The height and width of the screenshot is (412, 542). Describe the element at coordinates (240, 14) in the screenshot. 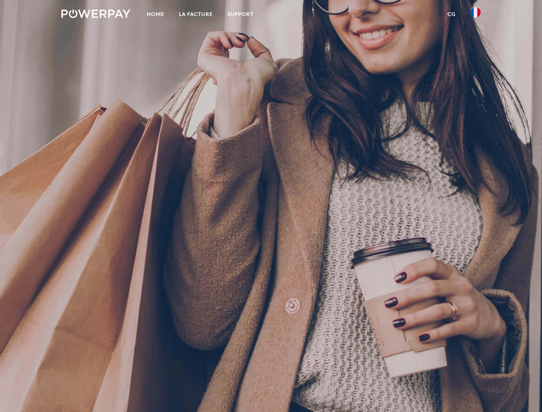

I see `a: Support` at that location.